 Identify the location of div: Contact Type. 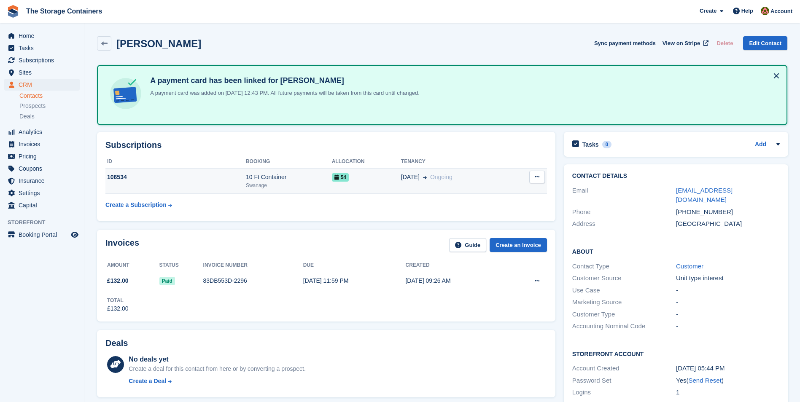
(624, 267).